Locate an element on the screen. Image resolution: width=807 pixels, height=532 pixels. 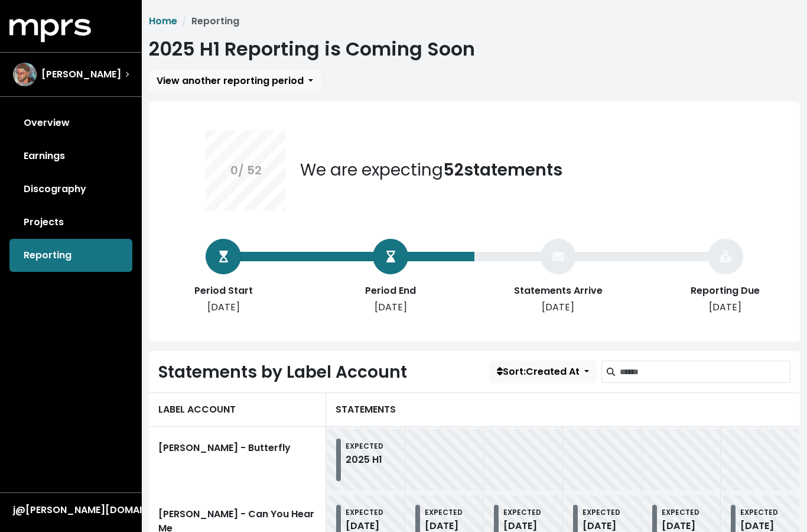
img: The selected account / producer is located at coordinates (25, 75).